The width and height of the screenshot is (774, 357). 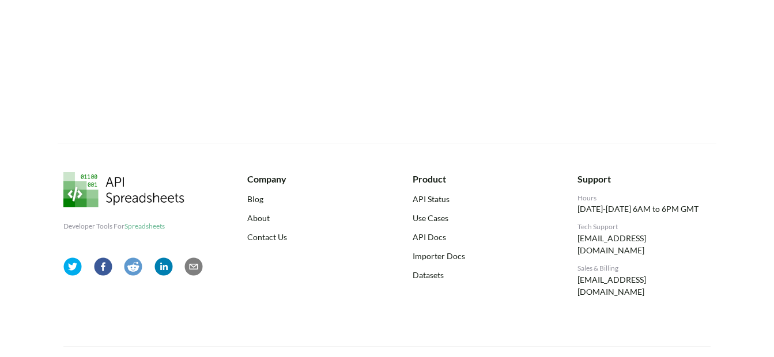 What do you see at coordinates (313, 237) in the screenshot?
I see `a: Contact Us` at bounding box center [313, 237].